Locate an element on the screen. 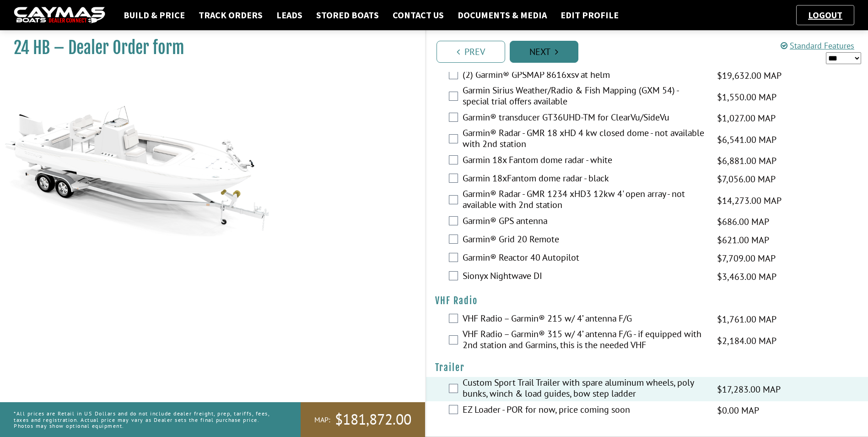  a: Contact Us is located at coordinates (418, 15).